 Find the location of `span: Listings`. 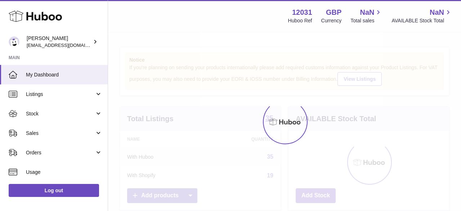

span: Listings is located at coordinates (60, 94).